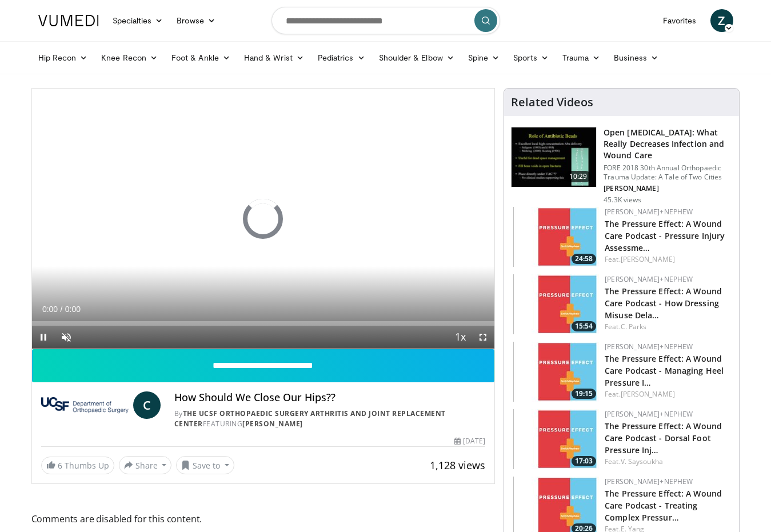  Describe the element at coordinates (264, 519) in the screenshot. I see `span: Comments are disabled for this content.` at that location.